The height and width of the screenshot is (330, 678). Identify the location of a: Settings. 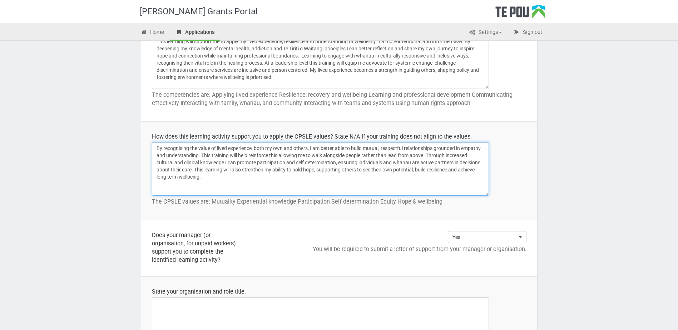
(485, 33).